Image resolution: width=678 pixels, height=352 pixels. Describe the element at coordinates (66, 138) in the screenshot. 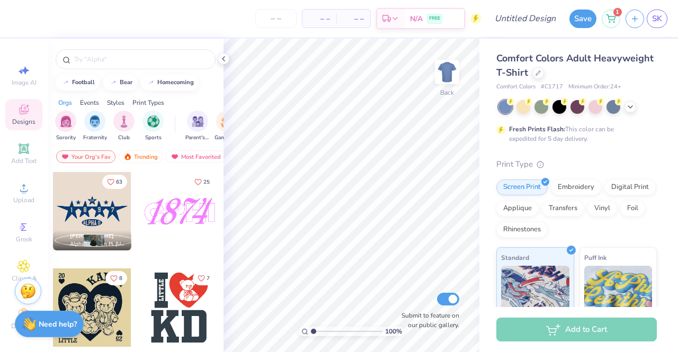

I see `span: Sorority` at that location.